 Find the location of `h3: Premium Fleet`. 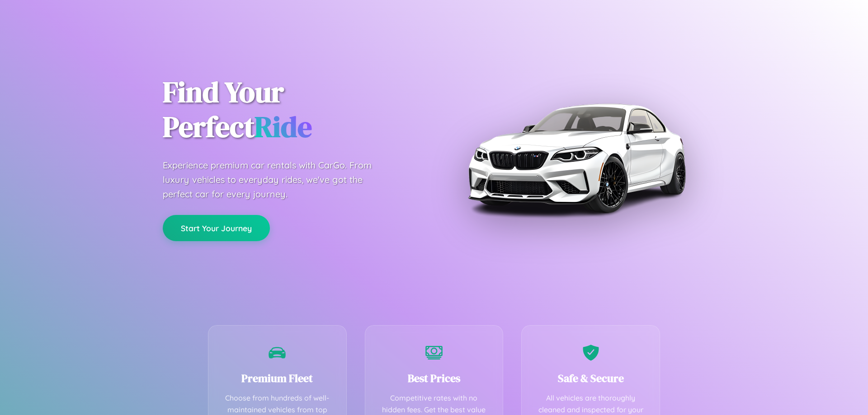

h3: Premium Fleet is located at coordinates (277, 379).